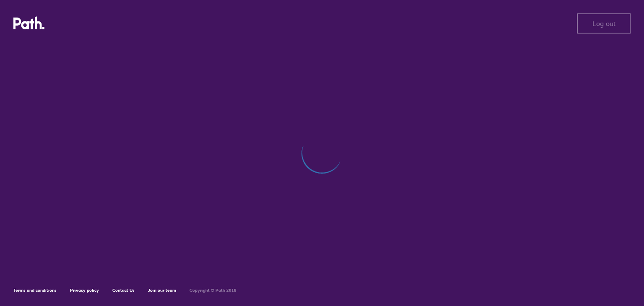 This screenshot has height=306, width=644. What do you see at coordinates (161, 291) in the screenshot?
I see `a: Join our team` at bounding box center [161, 291].